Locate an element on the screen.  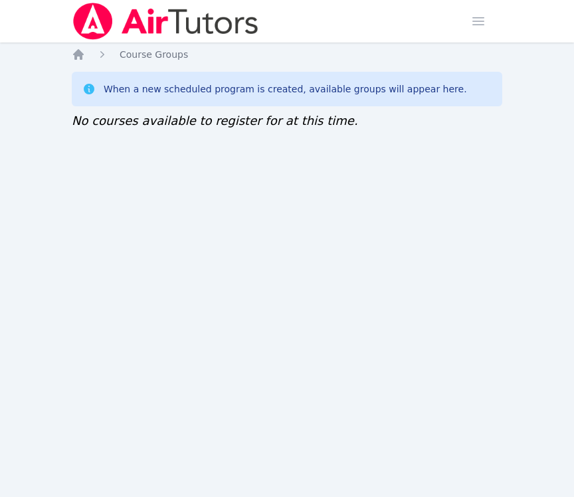
a: Course Groups is located at coordinates (153, 54).